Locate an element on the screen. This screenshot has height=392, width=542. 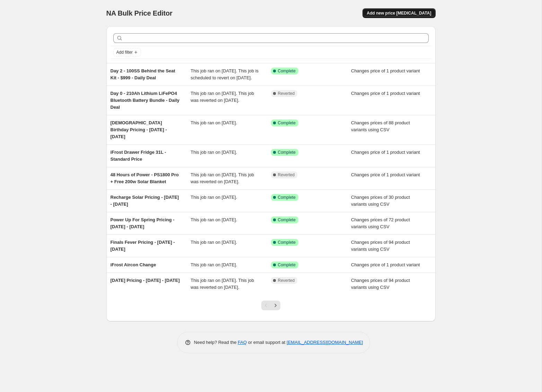
span: iFrost Drawer Fridge 31L - Standard Price is located at coordinates (138, 155).